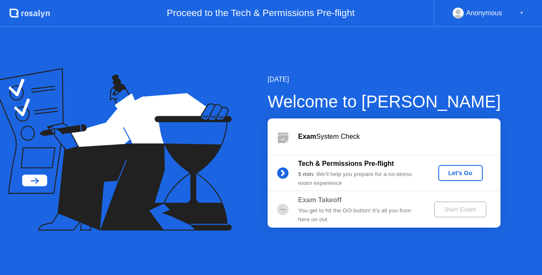  Describe the element at coordinates (307, 136) in the screenshot. I see `b: Exam` at that location.